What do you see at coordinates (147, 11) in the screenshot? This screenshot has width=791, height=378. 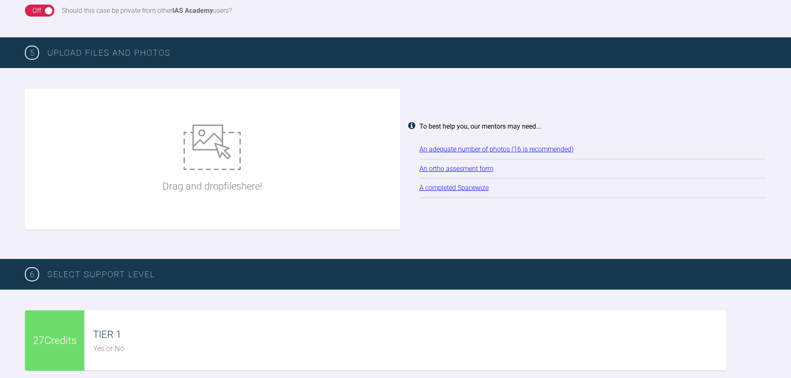 I see `div: Should this case be private from other users?` at bounding box center [147, 11].